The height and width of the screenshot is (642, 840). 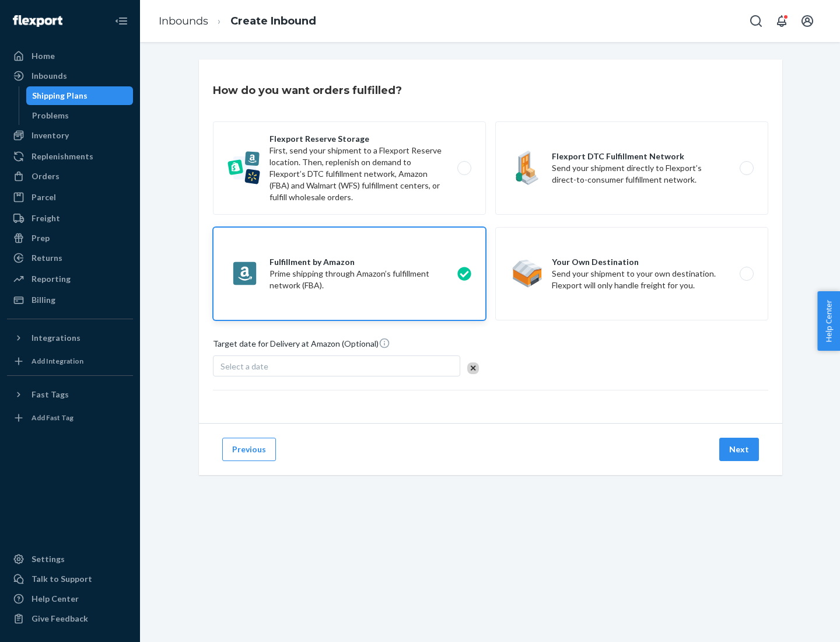 What do you see at coordinates (70, 559) in the screenshot?
I see `a: Settings` at bounding box center [70, 559].